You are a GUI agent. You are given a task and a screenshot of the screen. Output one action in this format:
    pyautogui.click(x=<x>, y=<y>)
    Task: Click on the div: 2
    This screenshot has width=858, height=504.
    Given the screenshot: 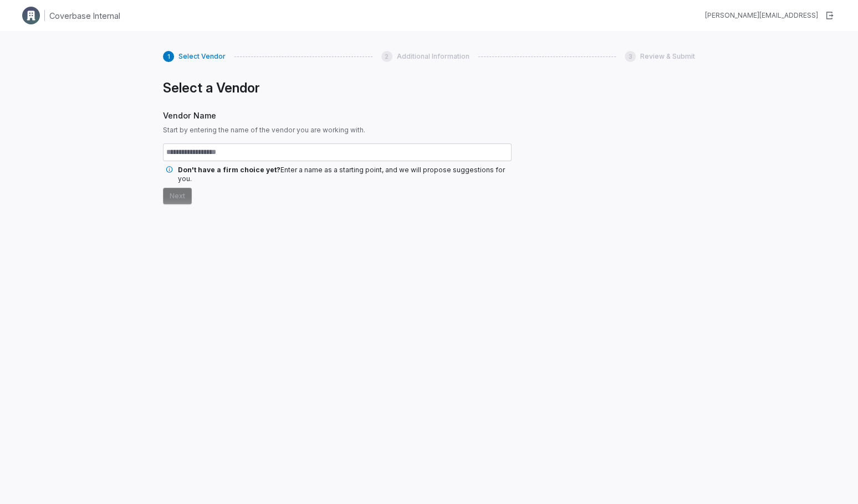 What is the action you would take?
    pyautogui.click(x=387, y=56)
    